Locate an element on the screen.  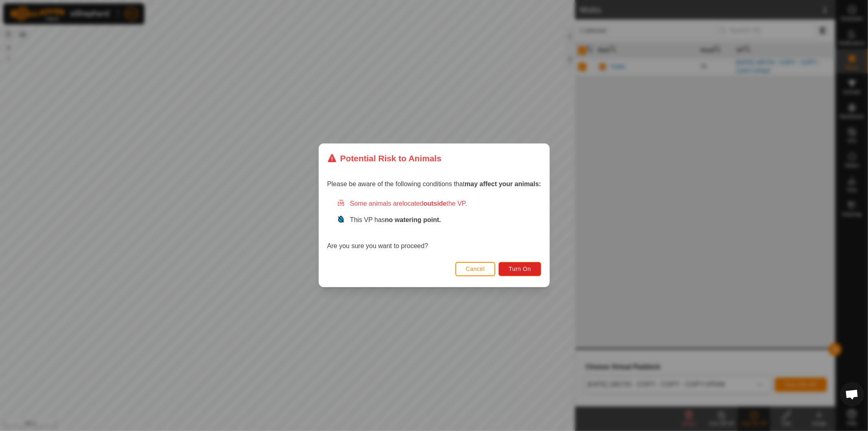
div: Potential Risk to Animals is located at coordinates (384, 158).